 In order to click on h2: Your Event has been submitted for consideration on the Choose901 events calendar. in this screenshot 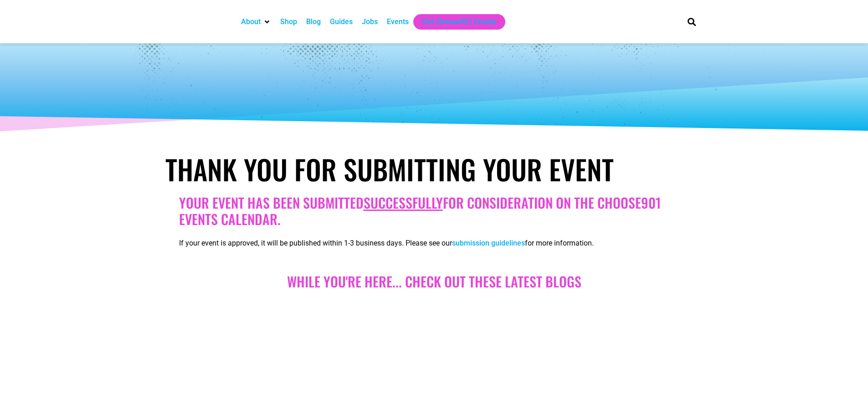, I will do `click(434, 211)`.